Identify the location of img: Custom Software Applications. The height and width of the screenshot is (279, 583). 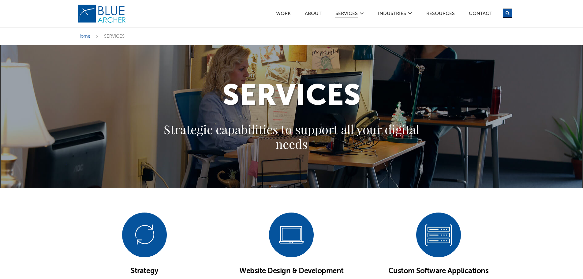
(439, 235).